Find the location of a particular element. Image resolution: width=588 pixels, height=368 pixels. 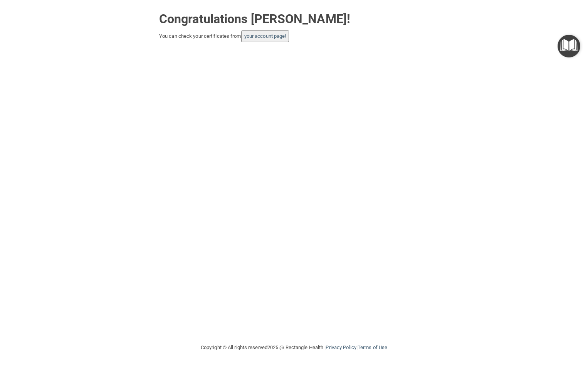

div: Copyright © All rights reserved 2025 @ Rectangle Health | | is located at coordinates (294, 348).